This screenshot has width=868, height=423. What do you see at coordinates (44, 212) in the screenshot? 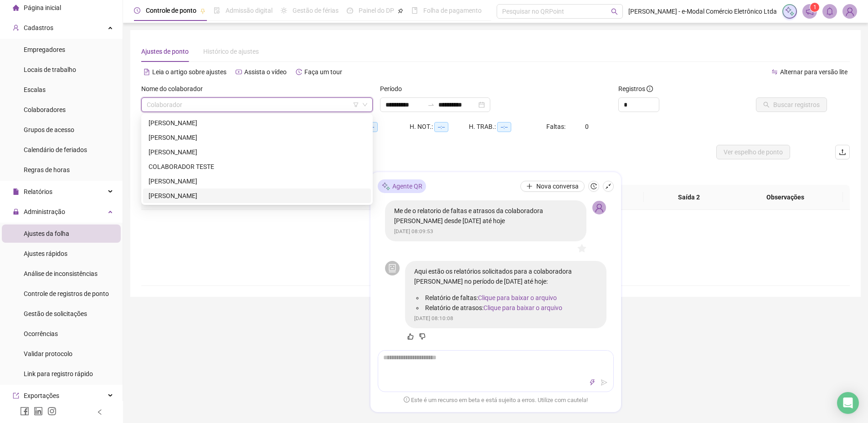
I see `span: Administração` at bounding box center [44, 212].